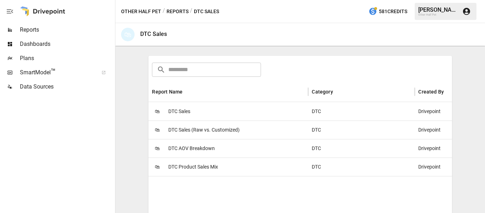 Image resolution: width=485 pixels, height=213 pixels. I want to click on span: Reports, so click(67, 30).